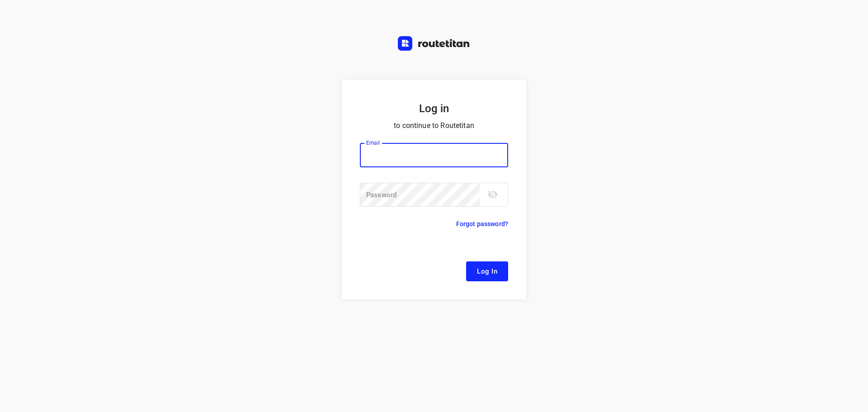 The image size is (868, 412). Describe the element at coordinates (434, 108) in the screenshot. I see `h5: Log in` at that location.